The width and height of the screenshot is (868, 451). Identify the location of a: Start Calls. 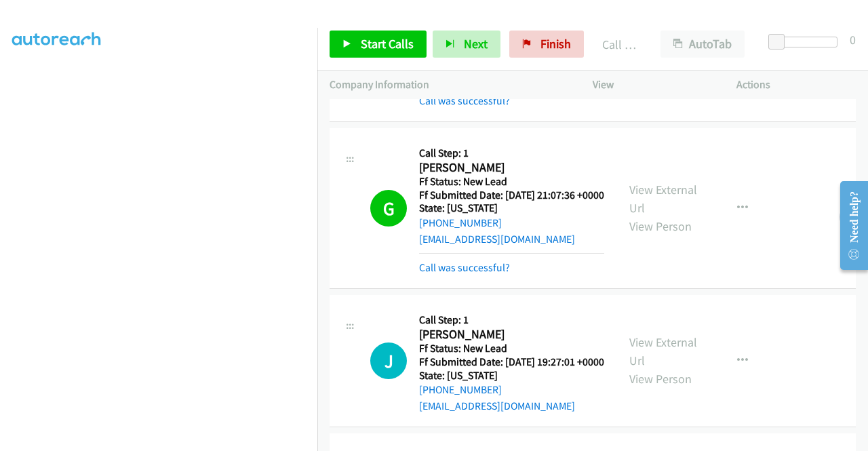
(378, 44).